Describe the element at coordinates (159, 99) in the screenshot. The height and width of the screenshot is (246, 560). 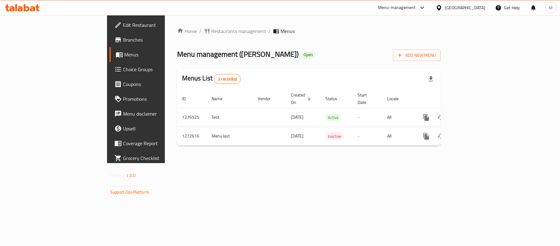
I see `span: Promotions` at that location.